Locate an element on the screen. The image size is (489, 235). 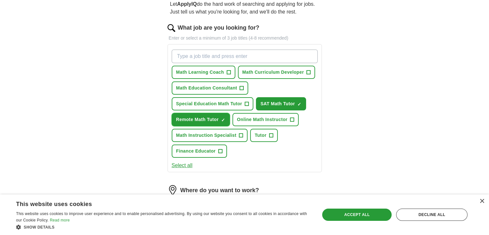
div: Accept all is located at coordinates (357, 214).